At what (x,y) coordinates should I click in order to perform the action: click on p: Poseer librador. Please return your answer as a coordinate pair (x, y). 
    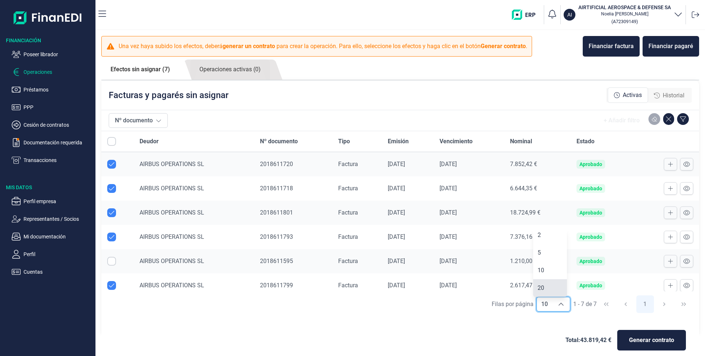
    Looking at the image, I should click on (58, 54).